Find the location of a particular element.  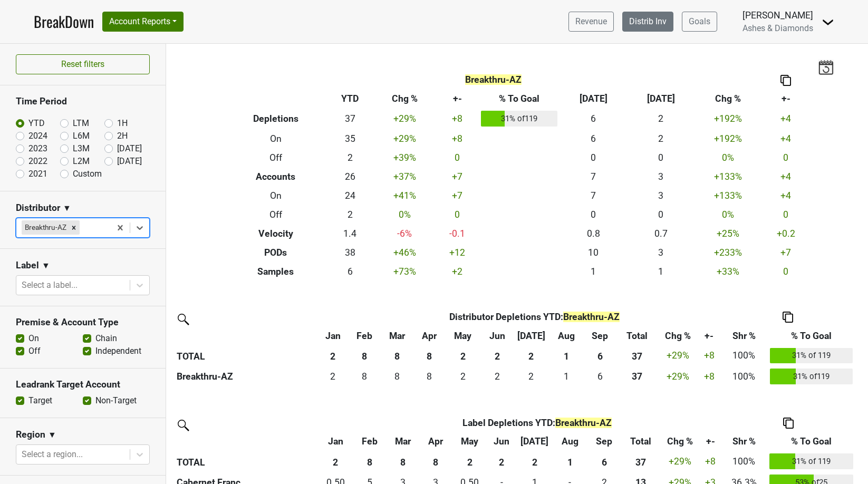

td: 0.8 is located at coordinates (594, 234).